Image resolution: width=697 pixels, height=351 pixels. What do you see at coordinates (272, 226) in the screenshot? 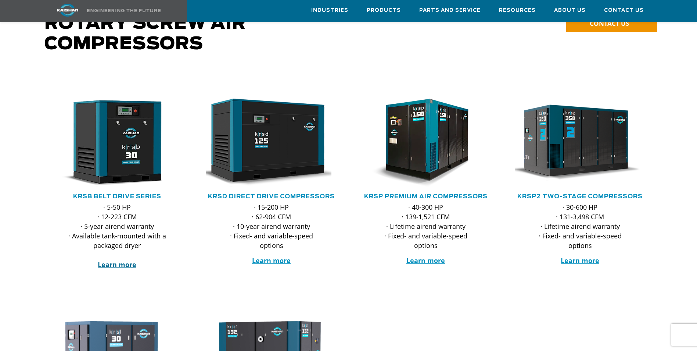
I see `p: · 15-200 HP · 62-904 CFM · 10-year airend warranty · Fixed- and variable-speed options` at bounding box center [272, 226].